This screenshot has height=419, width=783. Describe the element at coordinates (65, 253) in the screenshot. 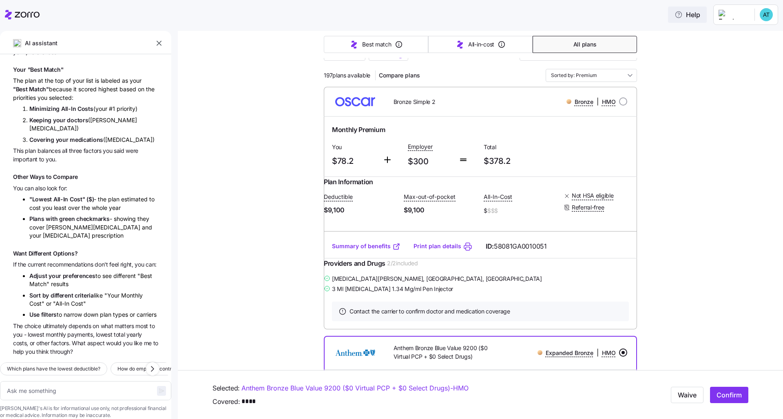

I see `span: Options?` at that location.